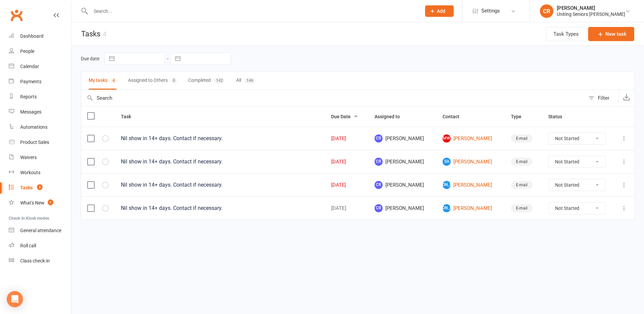 The image size is (644, 314). I want to click on a: Roll call, so click(40, 246).